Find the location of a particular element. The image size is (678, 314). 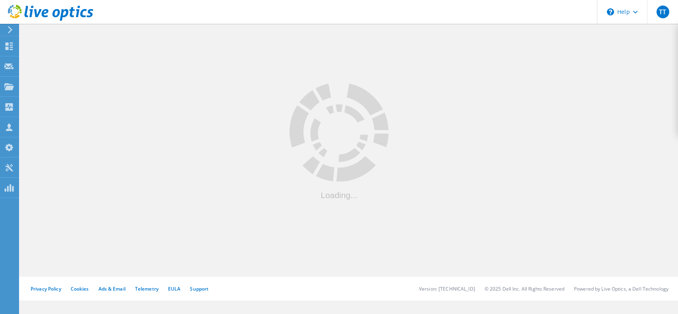

a: Live Optics Dashboard is located at coordinates (50, 19).